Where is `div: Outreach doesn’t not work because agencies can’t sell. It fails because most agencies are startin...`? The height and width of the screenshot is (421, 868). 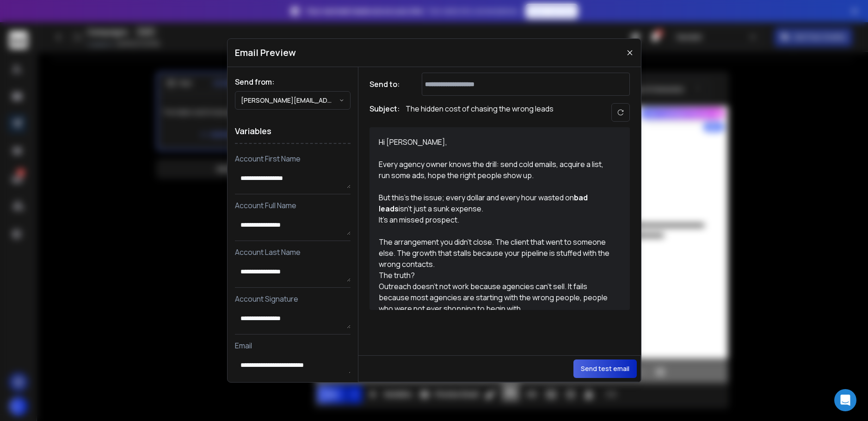 div: Outreach doesn’t not work because agencies can’t sell. It fails because most agencies are startin... is located at coordinates (495, 297).